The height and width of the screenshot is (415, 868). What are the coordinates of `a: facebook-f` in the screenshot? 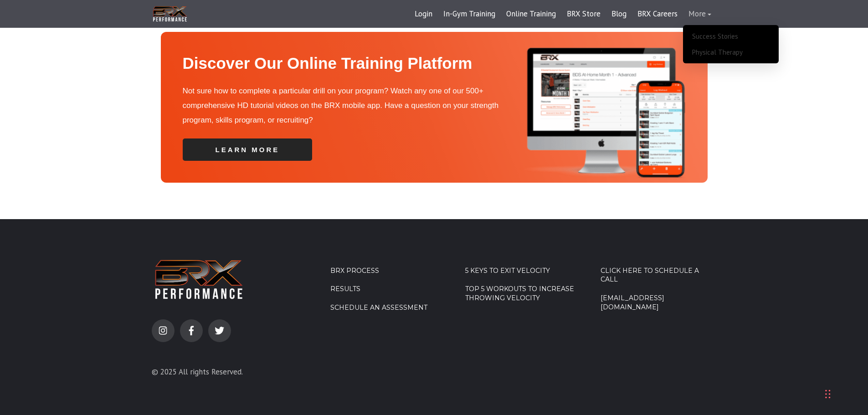 It's located at (191, 330).